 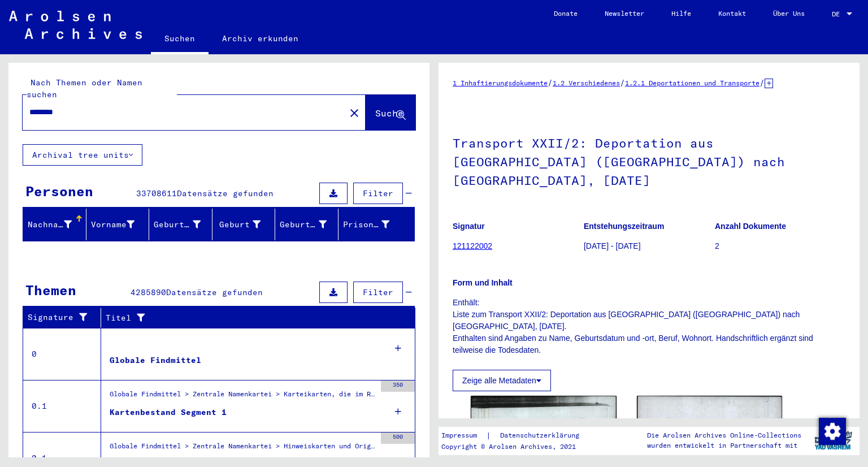 What do you see at coordinates (157, 193) in the screenshot?
I see `span: 33708611` at bounding box center [157, 193].